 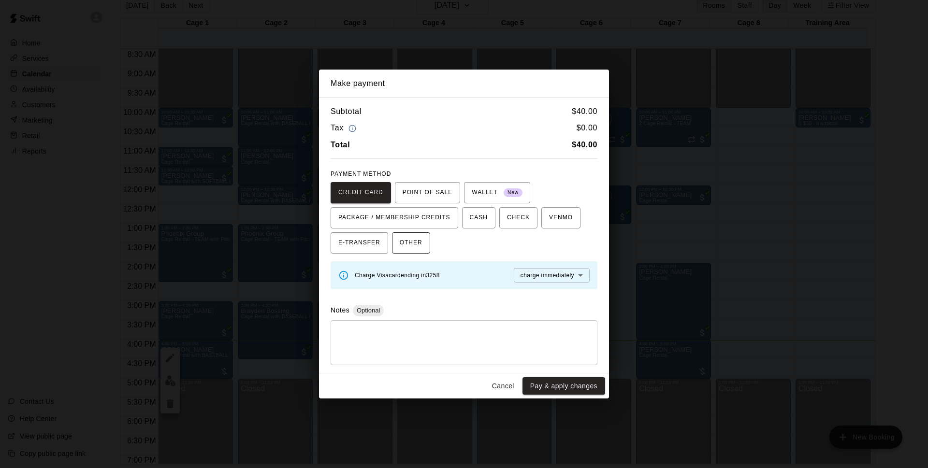 I want to click on h6: $ 0.00, so click(x=587, y=128).